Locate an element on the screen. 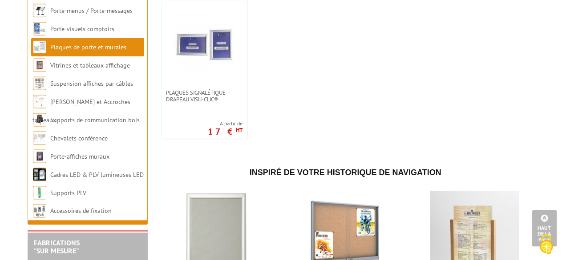 Image resolution: width=562 pixels, height=260 pixels. button: Cookies (fenêtre modale) is located at coordinates (546, 245).